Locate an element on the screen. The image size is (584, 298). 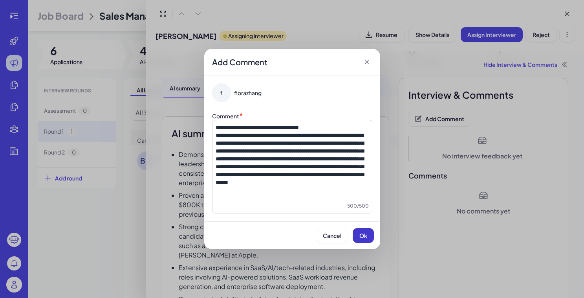
div: f is located at coordinates (221, 93).